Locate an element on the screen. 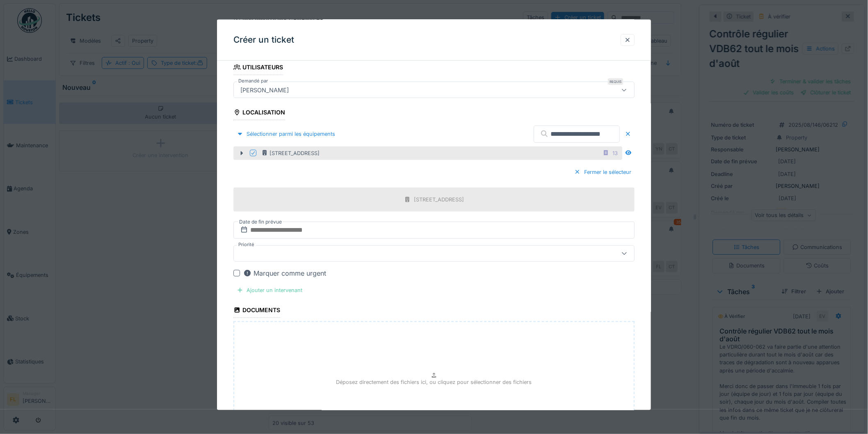 The image size is (868, 434). div: Localisation is located at coordinates (260, 113).